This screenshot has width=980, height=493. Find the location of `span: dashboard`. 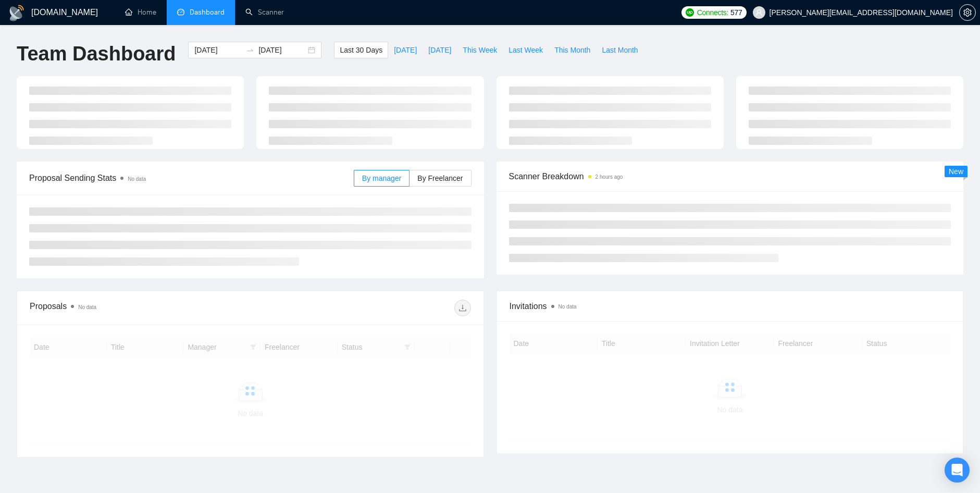

span: dashboard is located at coordinates (181, 12).